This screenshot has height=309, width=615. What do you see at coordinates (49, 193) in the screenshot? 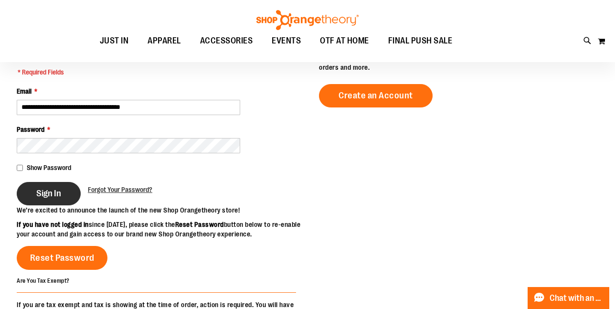
I see `span: Sign In` at bounding box center [49, 193].